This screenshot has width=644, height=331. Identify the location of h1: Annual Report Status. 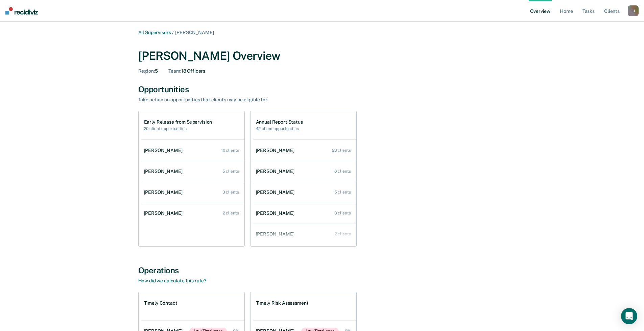
(279, 122).